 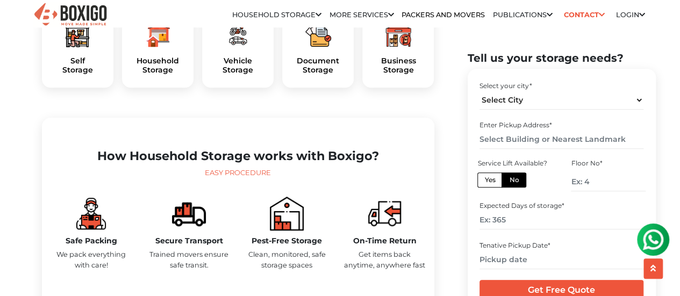 What do you see at coordinates (238, 66) in the screenshot?
I see `a: VehicleStorage` at bounding box center [238, 66].